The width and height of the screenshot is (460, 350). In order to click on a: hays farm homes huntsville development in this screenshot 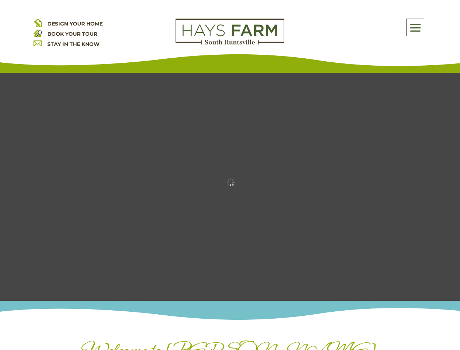, I will do `click(230, 43)`.